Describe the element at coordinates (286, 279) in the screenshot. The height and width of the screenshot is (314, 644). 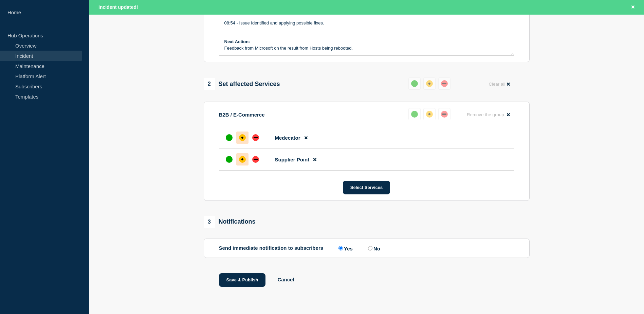
I see `button: Cancel` at that location.